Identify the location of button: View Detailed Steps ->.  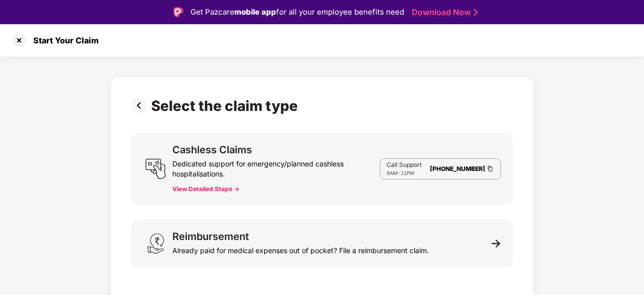
(206, 189).